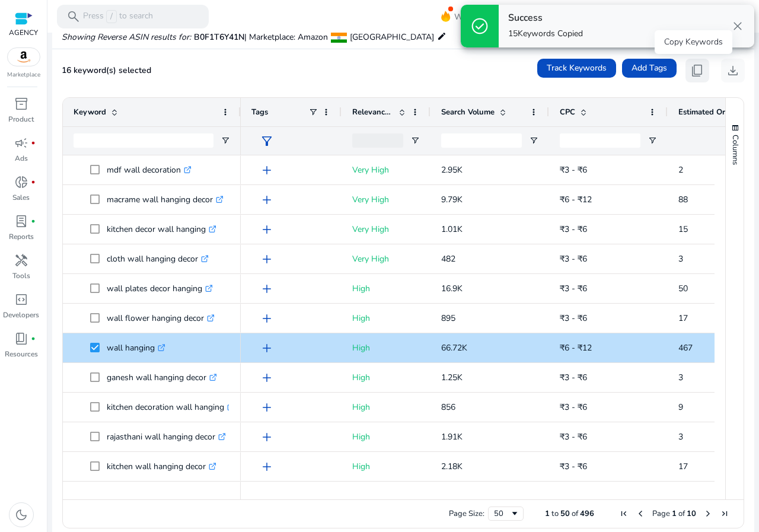  Describe the element at coordinates (106, 70) in the screenshot. I see `span: 16 keyword(s) selected` at that location.